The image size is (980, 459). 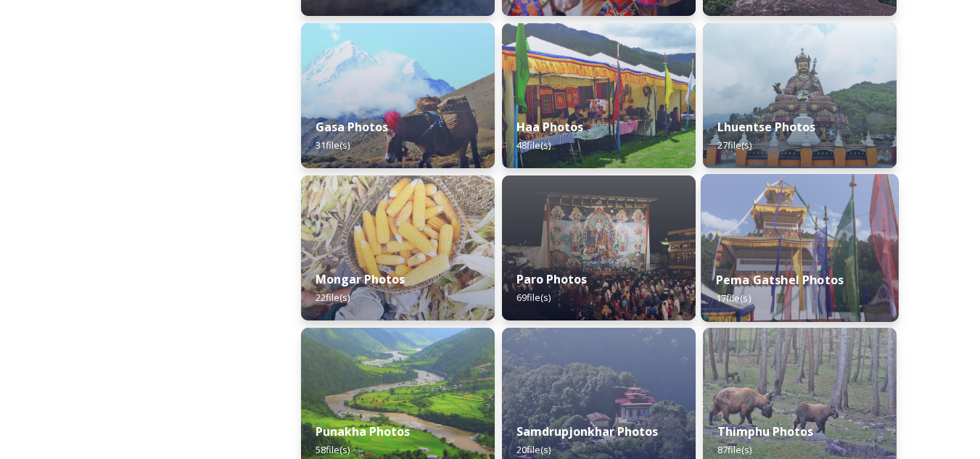 What do you see at coordinates (332, 145) in the screenshot?
I see `span: 31 file(s)` at bounding box center [332, 145].